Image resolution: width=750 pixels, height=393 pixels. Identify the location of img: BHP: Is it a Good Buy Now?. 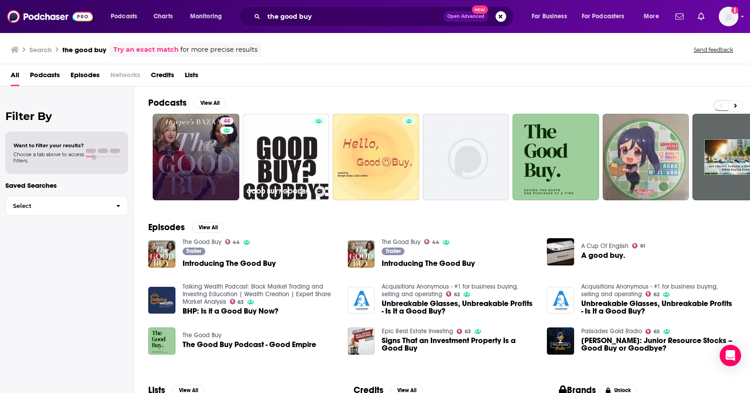
(162, 300).